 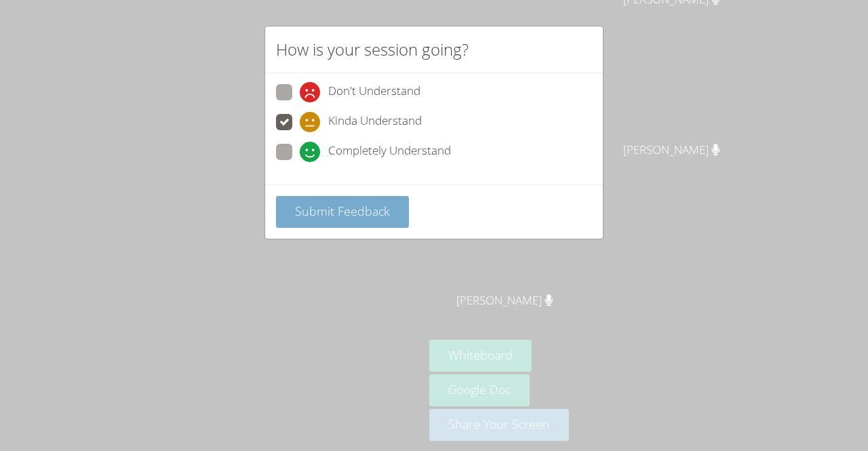 I want to click on span: Completely Understand, so click(x=389, y=151).